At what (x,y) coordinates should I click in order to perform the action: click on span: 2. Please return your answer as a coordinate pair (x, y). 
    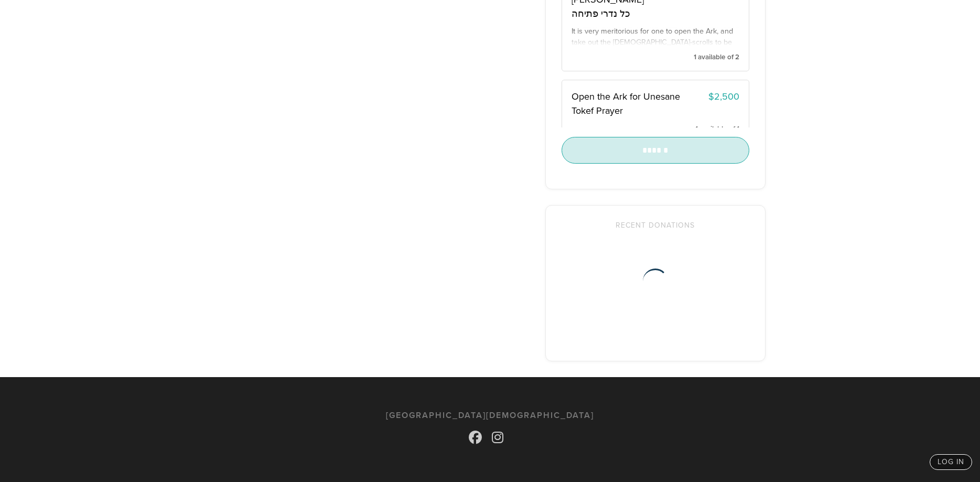
    Looking at the image, I should click on (737, 57).